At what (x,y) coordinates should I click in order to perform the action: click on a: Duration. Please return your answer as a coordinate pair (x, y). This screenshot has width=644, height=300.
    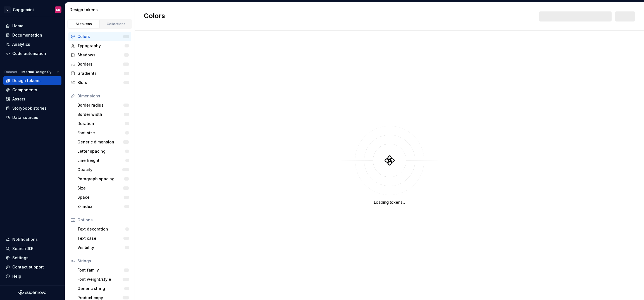
    Looking at the image, I should click on (103, 124).